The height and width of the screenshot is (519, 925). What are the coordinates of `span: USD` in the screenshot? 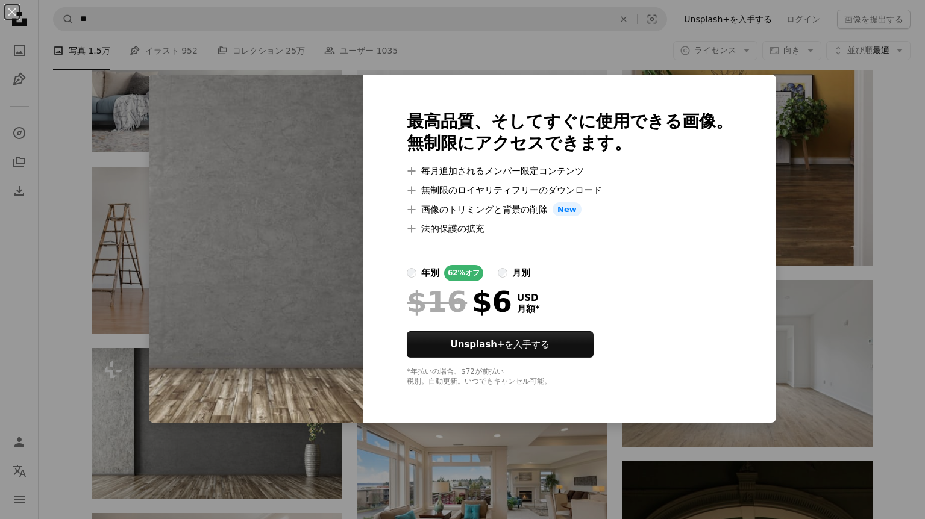 It's located at (528, 298).